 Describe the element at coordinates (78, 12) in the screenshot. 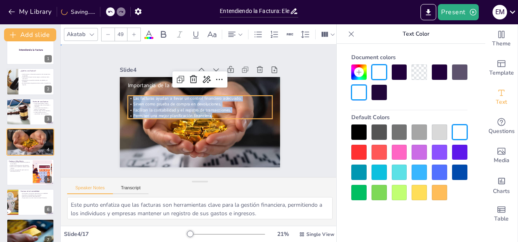

I see `div: Saving......` at that location.